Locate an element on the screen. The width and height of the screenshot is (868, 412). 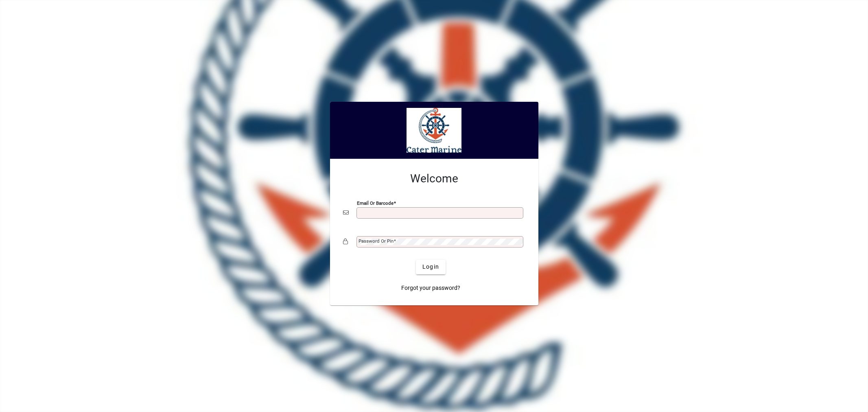
span: Forgot your password? is located at coordinates (431, 288).